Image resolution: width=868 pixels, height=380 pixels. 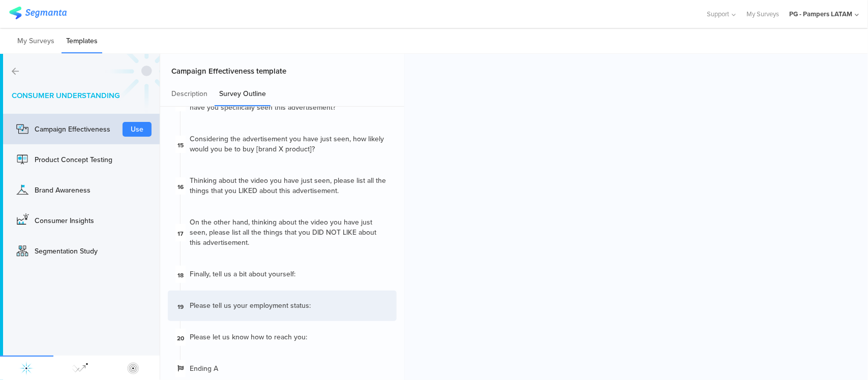 I want to click on div: Consumer Insights, so click(x=75, y=220).